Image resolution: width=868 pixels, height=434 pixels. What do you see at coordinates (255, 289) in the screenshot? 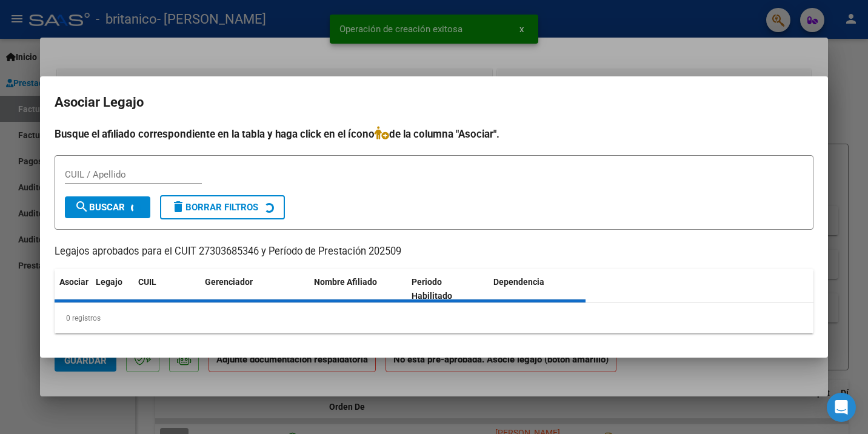
I see `datatable-header-cell: Gerenciador` at bounding box center [255, 289].